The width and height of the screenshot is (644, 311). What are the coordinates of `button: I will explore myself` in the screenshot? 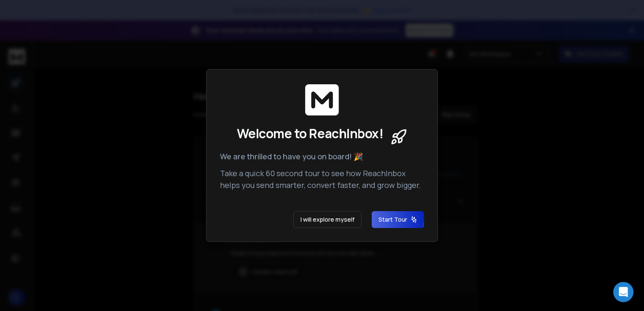 It's located at (328, 219).